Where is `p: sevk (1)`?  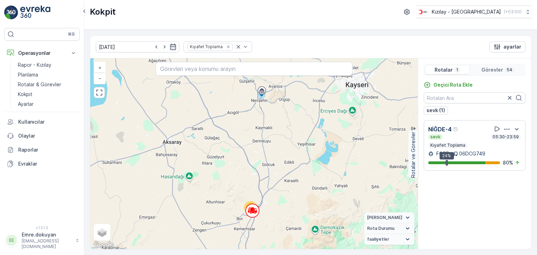
p: sevk (1) is located at coordinates (436, 111).